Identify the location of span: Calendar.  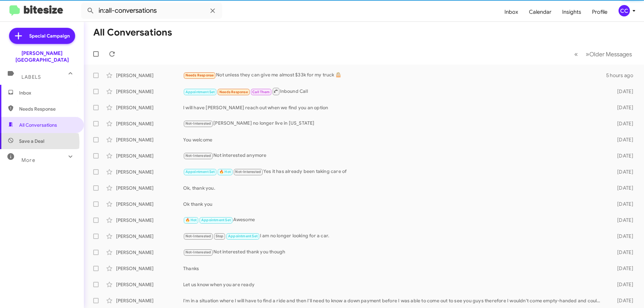
(540, 12).